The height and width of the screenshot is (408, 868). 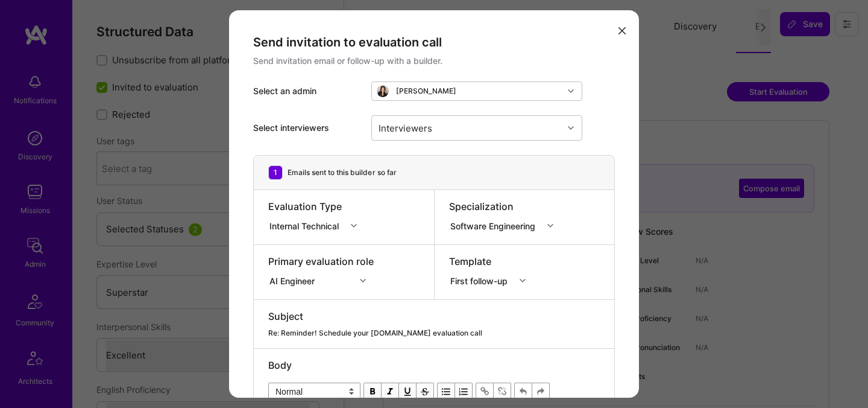 I want to click on div: Send invitation to evaluation call, so click(x=434, y=42).